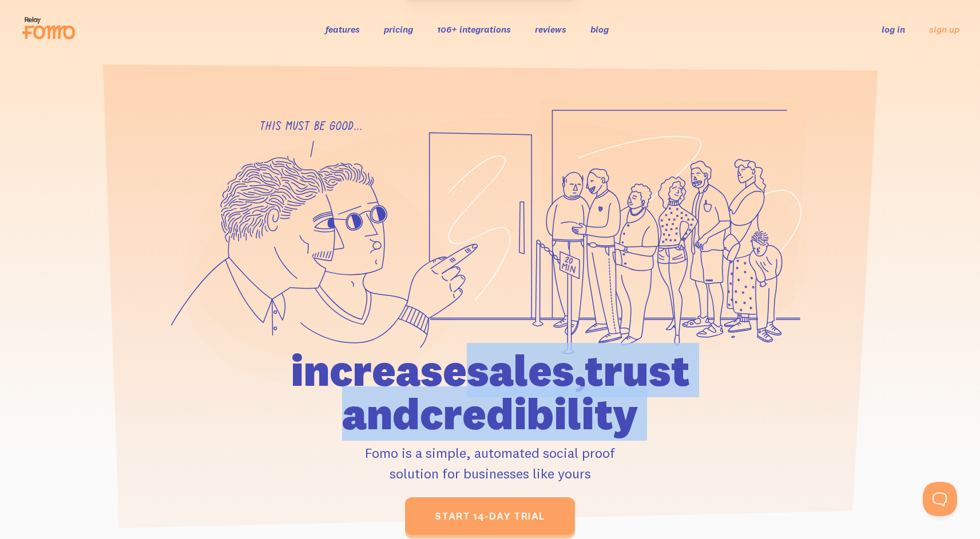  I want to click on a: log in, so click(893, 29).